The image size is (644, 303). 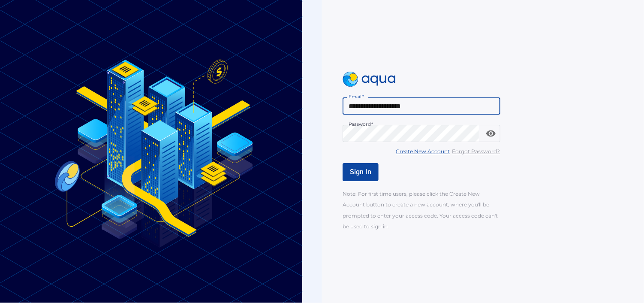 I want to click on label: Email, so click(x=356, y=97).